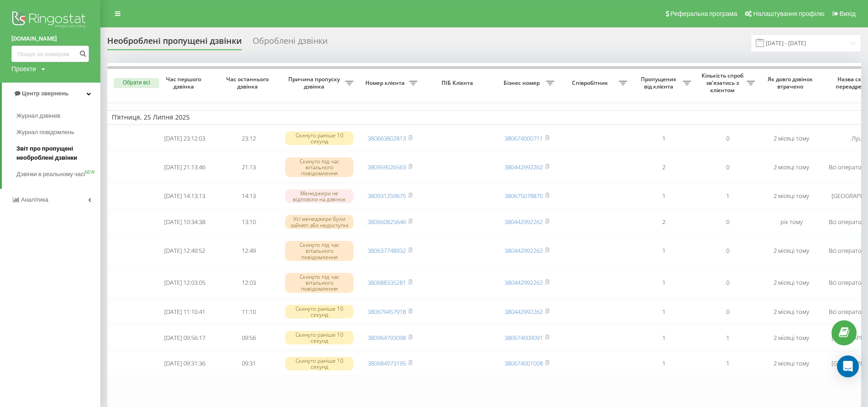  I want to click on td: рік тому, so click(791, 222).